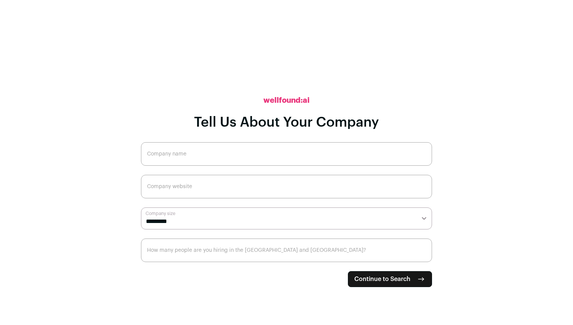 Image resolution: width=573 pixels, height=325 pixels. What do you see at coordinates (286, 250) in the screenshot?
I see `input: How many people are you hiring in the US and Canada?` at bounding box center [286, 250].